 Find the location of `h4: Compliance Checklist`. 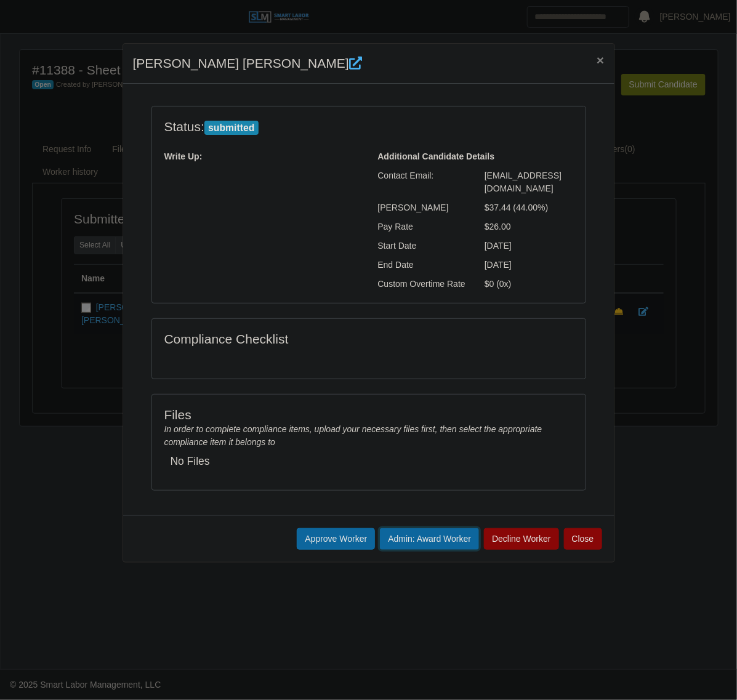

h4: Compliance Checklist is located at coordinates (297, 339).